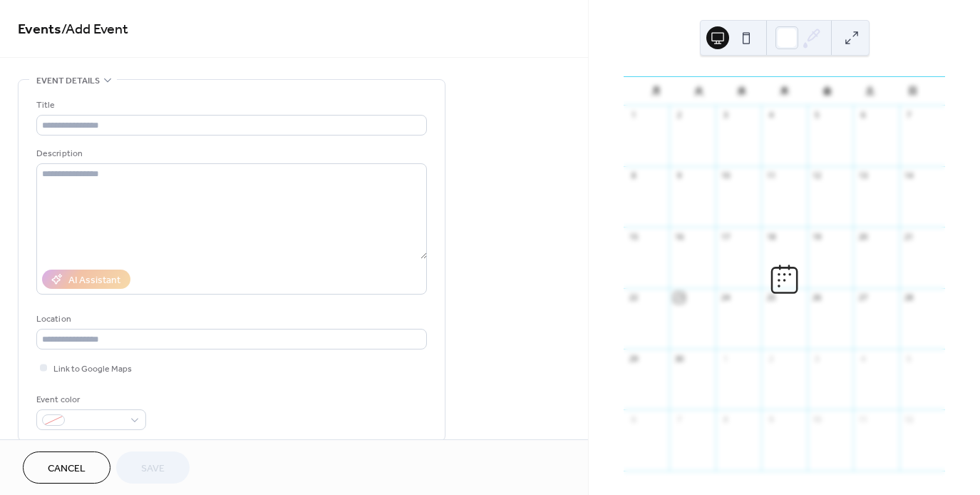  I want to click on div: Event color, so click(90, 400).